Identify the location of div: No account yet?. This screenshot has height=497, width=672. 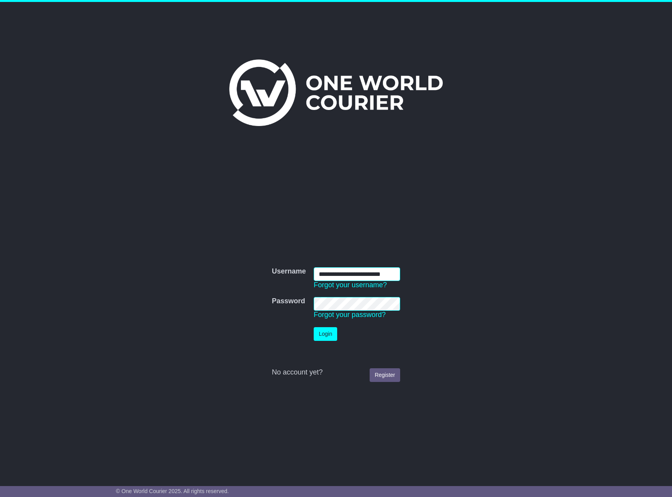
(336, 373).